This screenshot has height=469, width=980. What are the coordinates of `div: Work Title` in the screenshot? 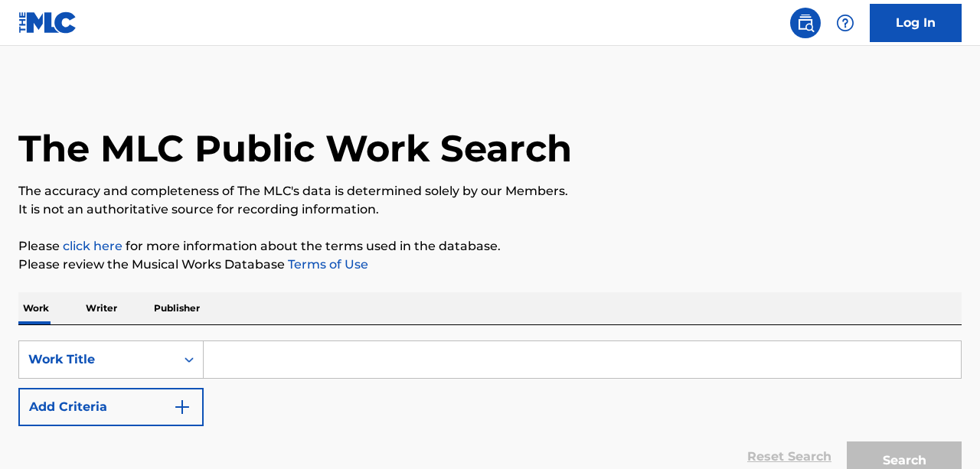 It's located at (97, 360).